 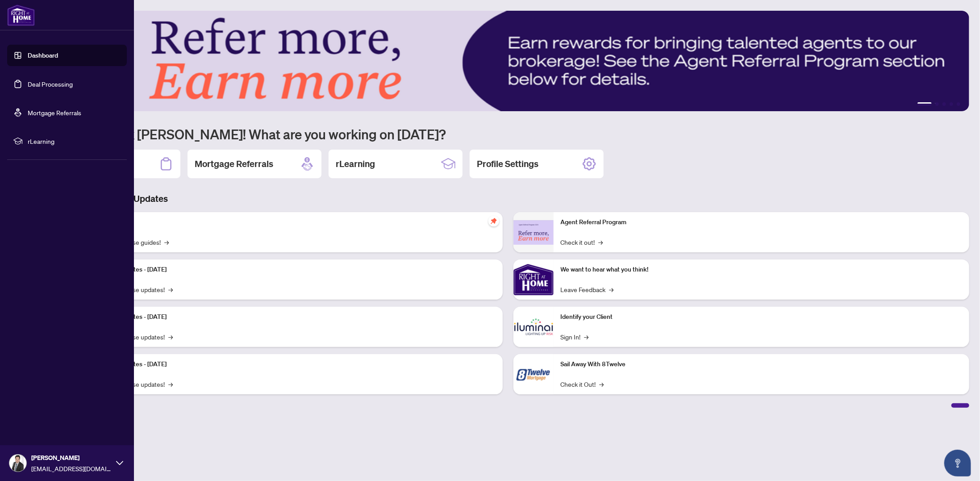 What do you see at coordinates (534, 327) in the screenshot?
I see `img: Identify your Client` at bounding box center [534, 327].